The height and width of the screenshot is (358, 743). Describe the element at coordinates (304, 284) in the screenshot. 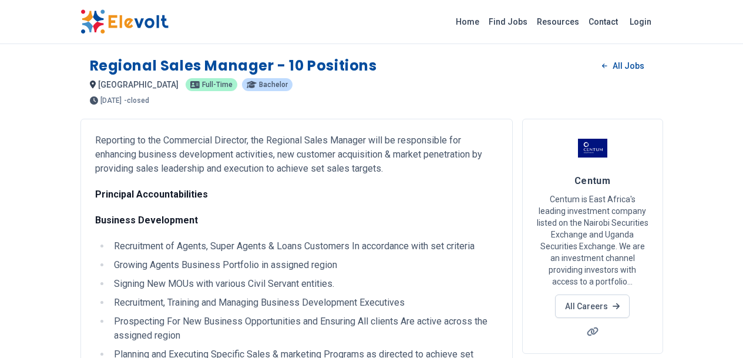

I see `li: Signing New MOUs with various Civil Servant entities.` at that location.